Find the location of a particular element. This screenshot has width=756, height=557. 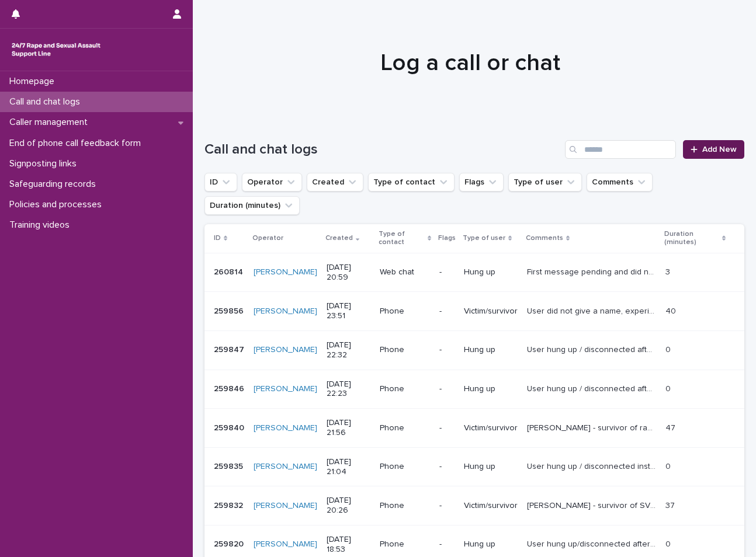

p: User did not give a name, experiencing a flashback, discussed previous support accessed and explo... is located at coordinates (593, 310).